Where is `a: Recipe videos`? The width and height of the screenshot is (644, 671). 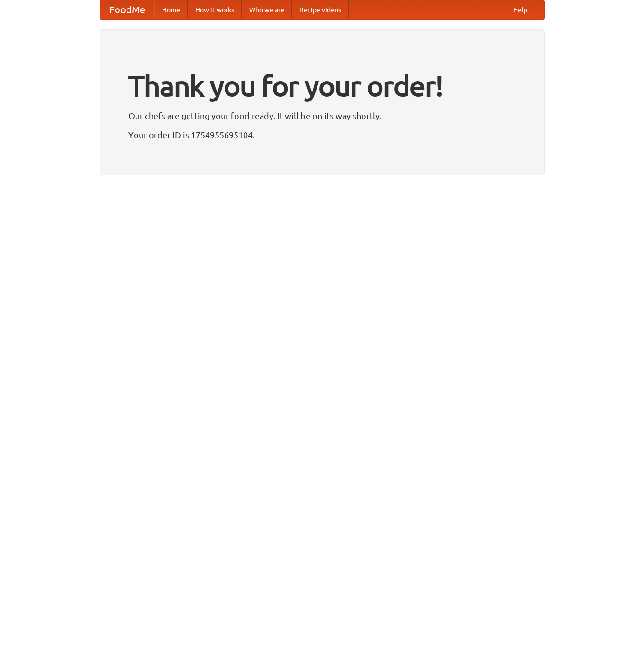
a: Recipe videos is located at coordinates (321, 10).